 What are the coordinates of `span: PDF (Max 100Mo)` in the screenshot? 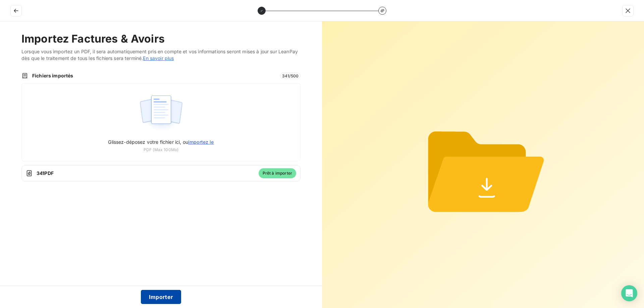 It's located at (161, 150).